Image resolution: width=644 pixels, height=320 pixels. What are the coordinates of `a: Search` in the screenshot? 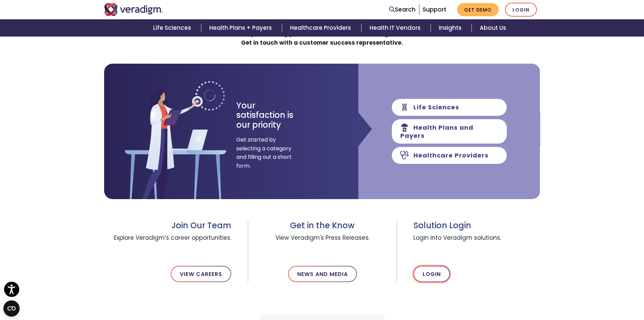 It's located at (402, 9).